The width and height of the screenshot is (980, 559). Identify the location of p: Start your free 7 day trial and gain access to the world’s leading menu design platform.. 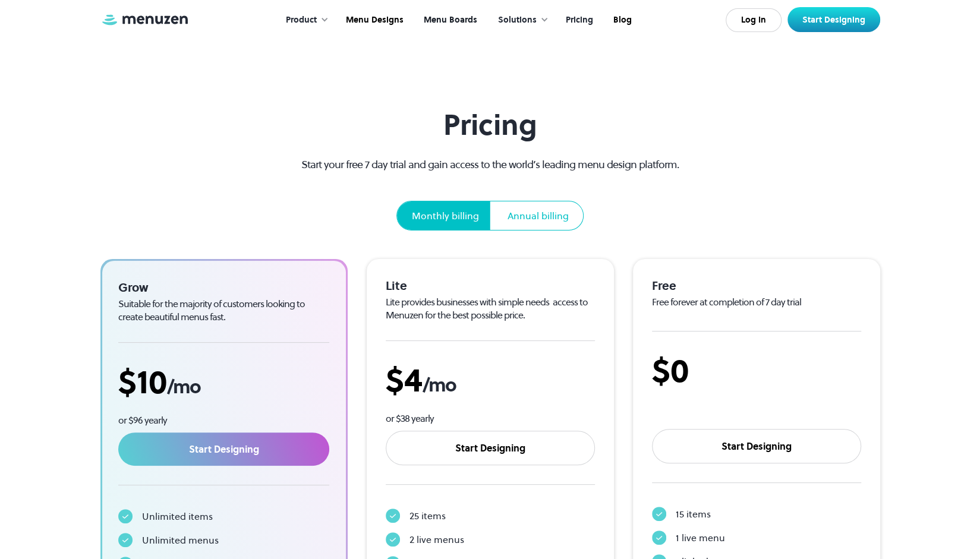
(490, 164).